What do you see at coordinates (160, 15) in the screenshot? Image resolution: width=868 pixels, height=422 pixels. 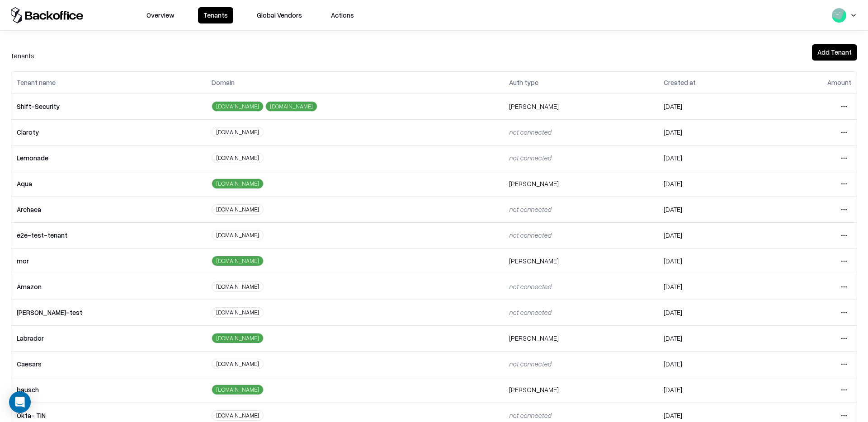 I see `button: Overview` at bounding box center [160, 15].